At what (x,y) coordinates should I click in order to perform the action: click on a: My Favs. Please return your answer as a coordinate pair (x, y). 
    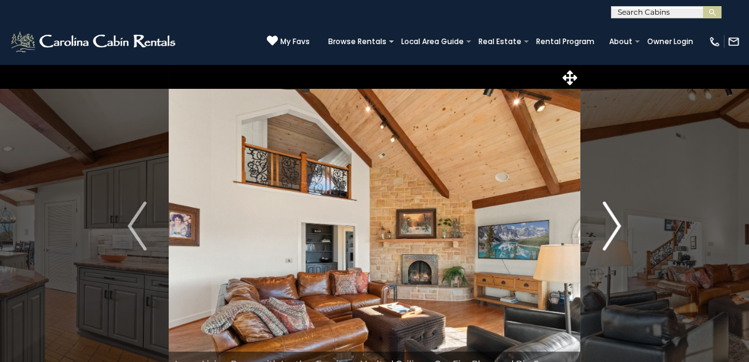
    Looking at the image, I should click on (288, 41).